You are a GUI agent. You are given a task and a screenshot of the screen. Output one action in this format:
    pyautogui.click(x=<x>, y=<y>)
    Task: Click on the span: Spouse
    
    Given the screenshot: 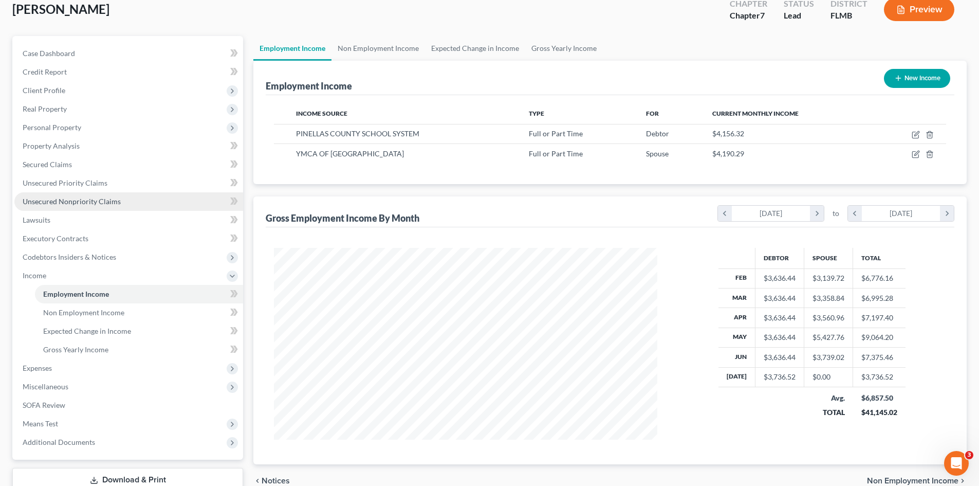 What is the action you would take?
    pyautogui.click(x=657, y=153)
    